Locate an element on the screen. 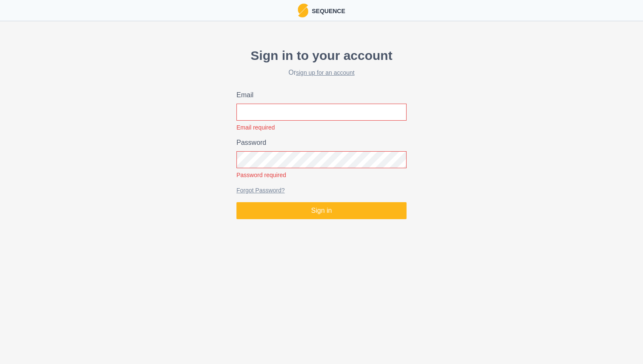 The image size is (643, 364). div: Email required is located at coordinates (322, 127).